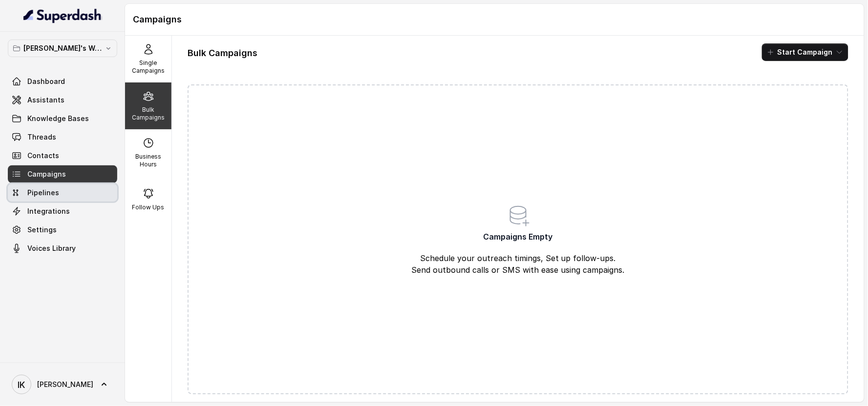 The height and width of the screenshot is (406, 868). I want to click on a: Dashboard, so click(63, 82).